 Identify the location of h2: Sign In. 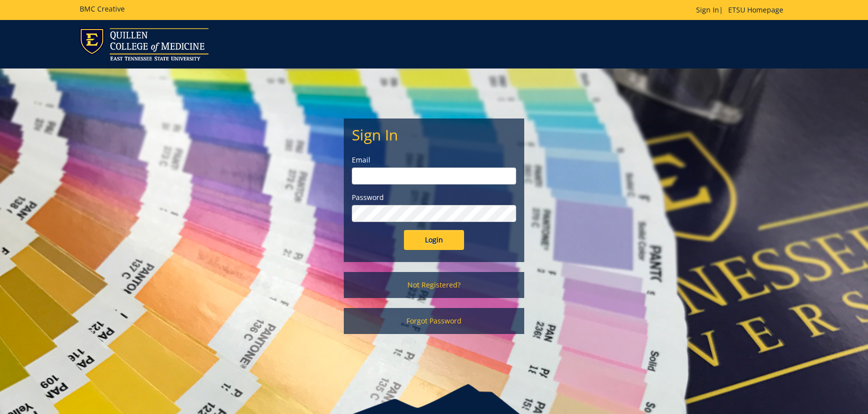
(434, 134).